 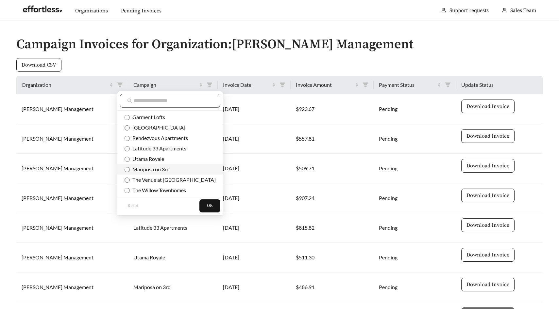 What do you see at coordinates (332, 109) in the screenshot?
I see `td: $923.67` at bounding box center [332, 109].